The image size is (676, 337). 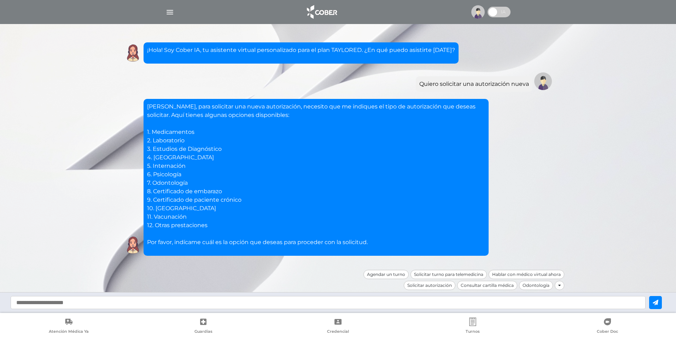 I want to click on div: Odontología, so click(x=536, y=286).